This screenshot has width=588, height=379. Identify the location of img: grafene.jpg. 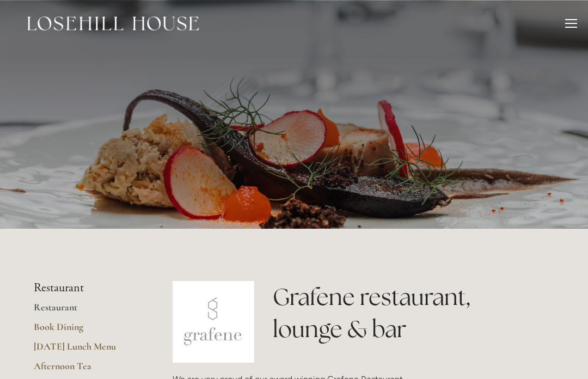
(214, 322).